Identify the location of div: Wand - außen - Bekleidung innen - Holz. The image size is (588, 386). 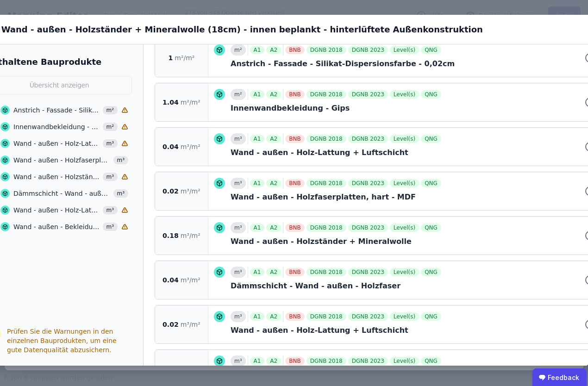
(57, 227).